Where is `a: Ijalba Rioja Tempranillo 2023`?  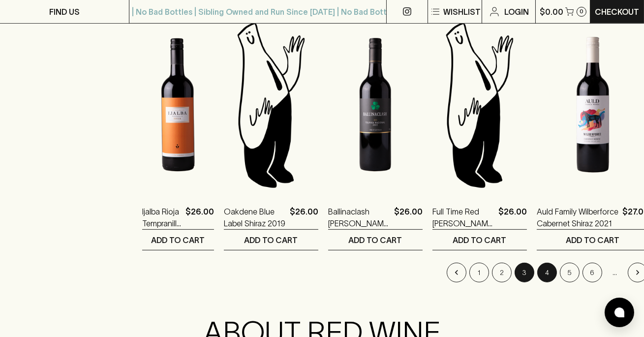 a: Ijalba Rioja Tempranillo 2023 is located at coordinates (162, 217).